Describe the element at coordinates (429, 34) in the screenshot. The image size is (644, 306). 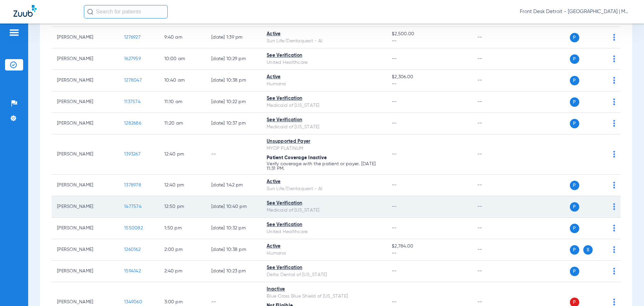
I see `span: $2,500.00` at that location.